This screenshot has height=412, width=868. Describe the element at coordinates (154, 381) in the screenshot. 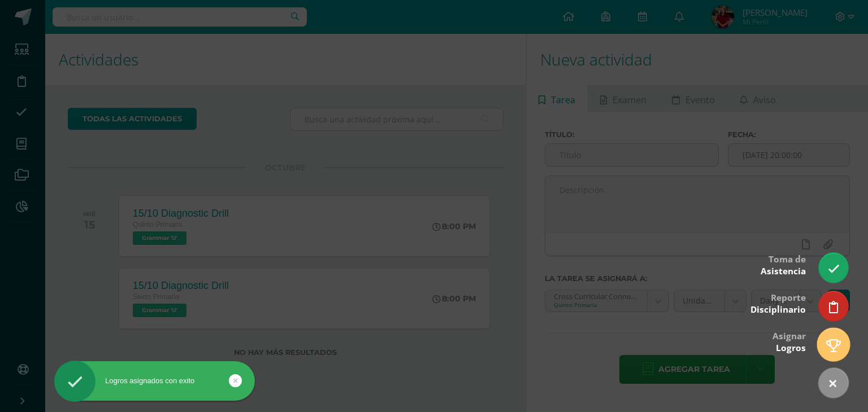

I see `div: Logros asignados con exito` at that location.